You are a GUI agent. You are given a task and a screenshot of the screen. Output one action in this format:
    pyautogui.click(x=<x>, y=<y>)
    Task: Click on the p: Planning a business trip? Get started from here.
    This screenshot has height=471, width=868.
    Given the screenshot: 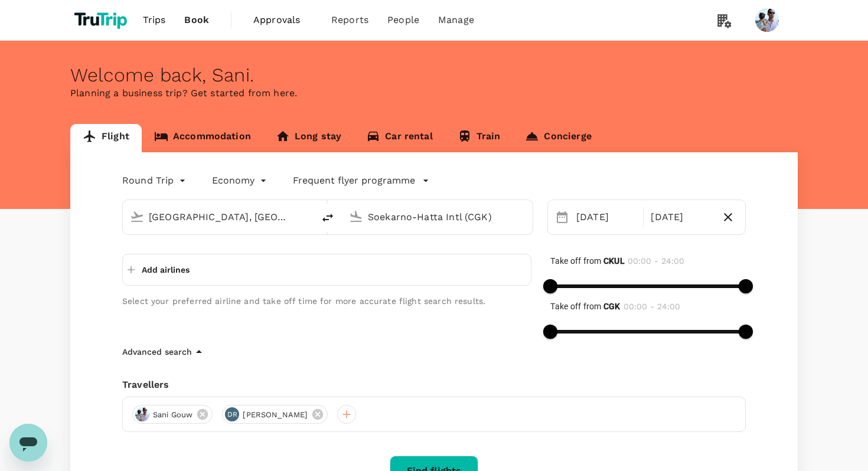 What is the action you would take?
    pyautogui.click(x=434, y=94)
    